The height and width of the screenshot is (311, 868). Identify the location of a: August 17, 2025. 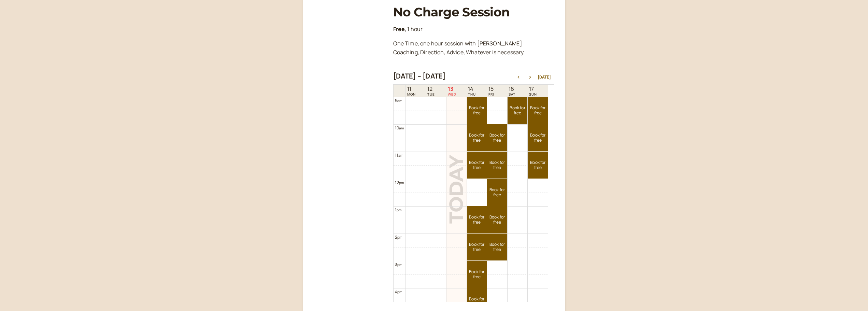
(533, 91).